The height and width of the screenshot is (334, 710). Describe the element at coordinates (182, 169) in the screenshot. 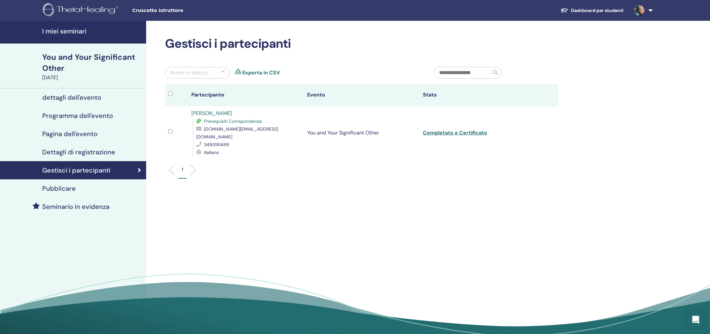

I see `p: 1` at that location.